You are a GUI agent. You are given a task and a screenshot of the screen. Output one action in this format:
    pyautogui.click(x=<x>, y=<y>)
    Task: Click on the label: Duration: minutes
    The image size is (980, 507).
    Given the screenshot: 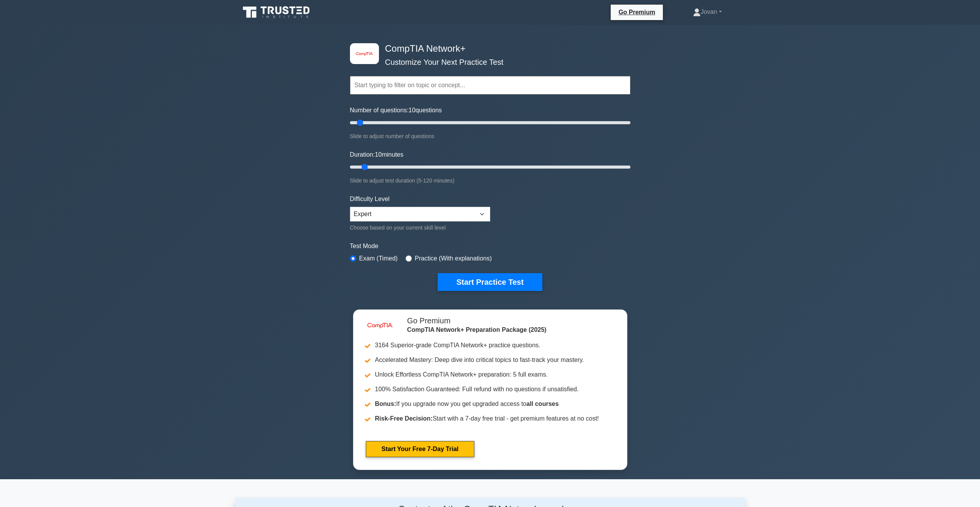 What is the action you would take?
    pyautogui.click(x=376, y=155)
    